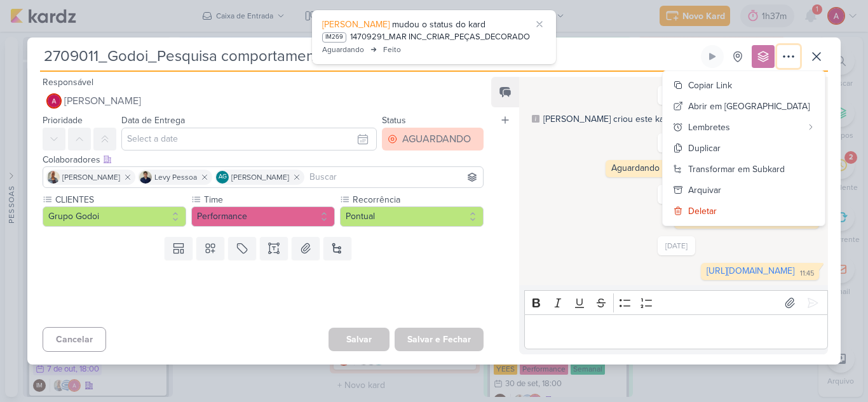  What do you see at coordinates (744, 85) in the screenshot?
I see `button: Copiar Link` at bounding box center [744, 85].